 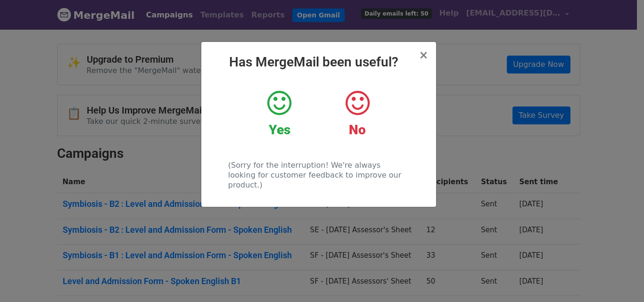 I want to click on p: (Sorry for the interruption! We're always looking for customer feedback to improve our product.), so click(x=318, y=175).